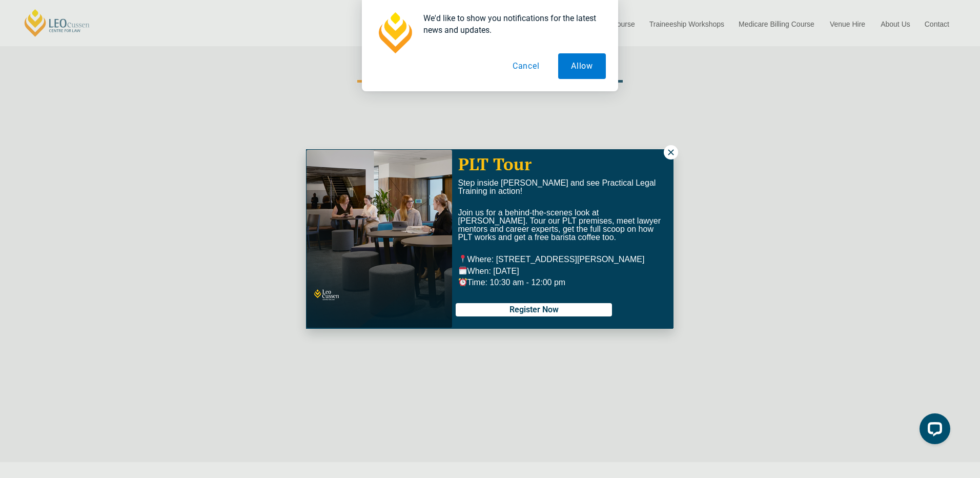 The image size is (980, 478). Describe the element at coordinates (495, 164) in the screenshot. I see `span: PLT Tour` at that location.